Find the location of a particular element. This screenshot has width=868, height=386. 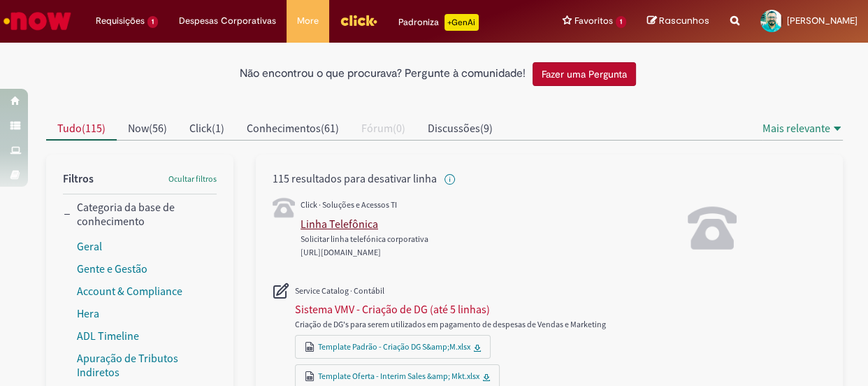

img: click_logo_yellow_360x200.png is located at coordinates (358, 20).